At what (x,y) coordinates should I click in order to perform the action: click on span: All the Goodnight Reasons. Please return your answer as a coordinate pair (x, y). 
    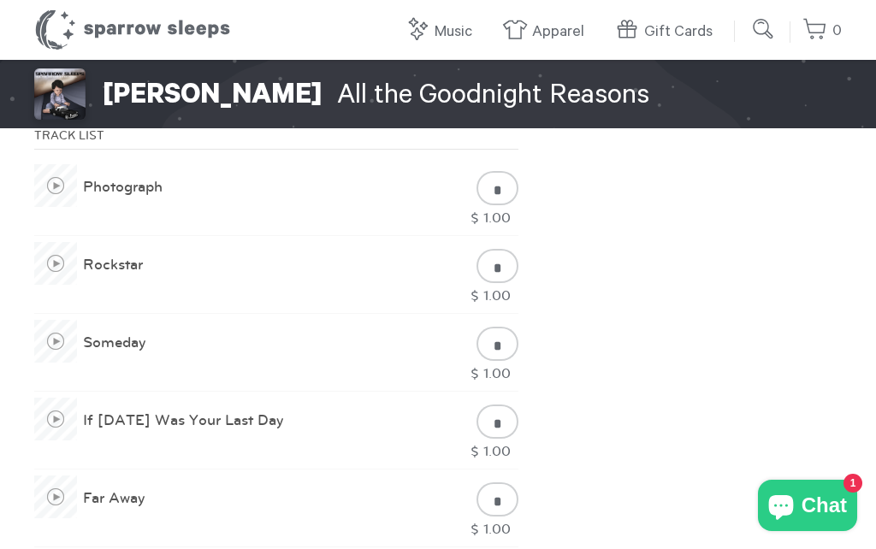
    Looking at the image, I should click on (493, 98).